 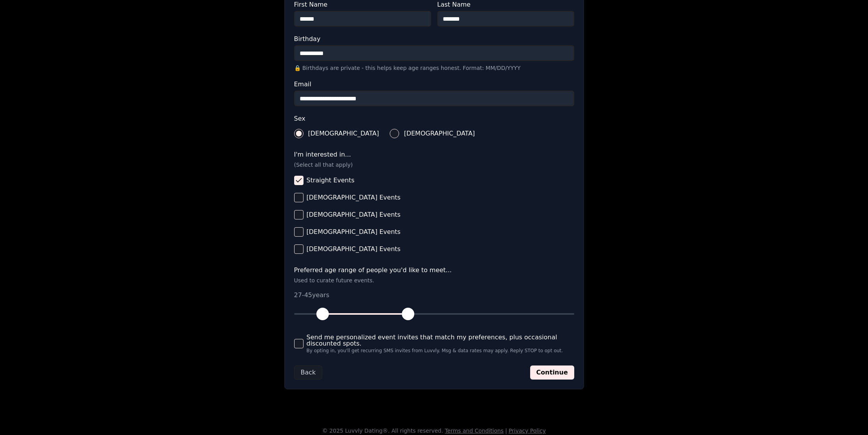 What do you see at coordinates (331, 180) in the screenshot?
I see `span: Straight Events` at bounding box center [331, 180].